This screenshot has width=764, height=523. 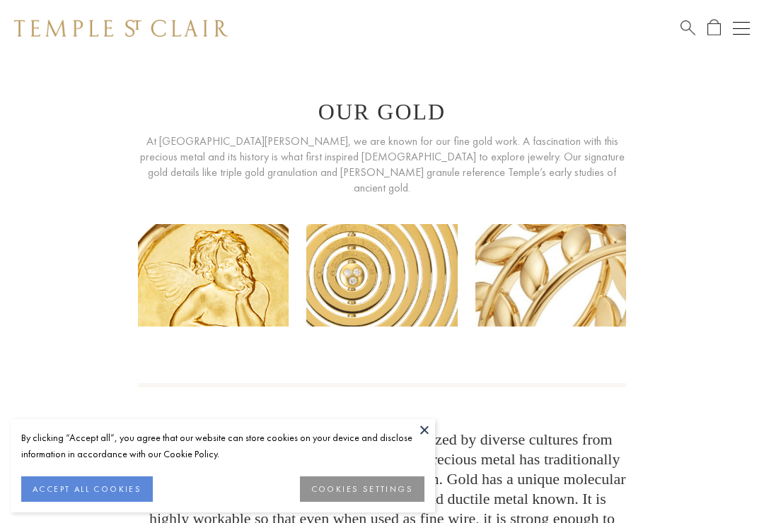 What do you see at coordinates (382, 112) in the screenshot?
I see `h1: Our Gold` at bounding box center [382, 112].